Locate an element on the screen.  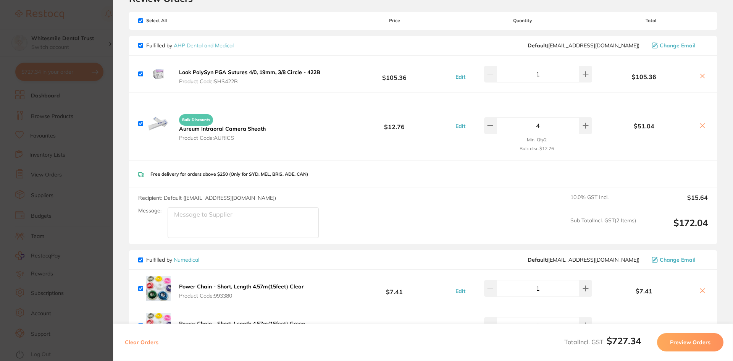
span: Sub Total Incl. GST ( 2 Items) is located at coordinates (603, 228).